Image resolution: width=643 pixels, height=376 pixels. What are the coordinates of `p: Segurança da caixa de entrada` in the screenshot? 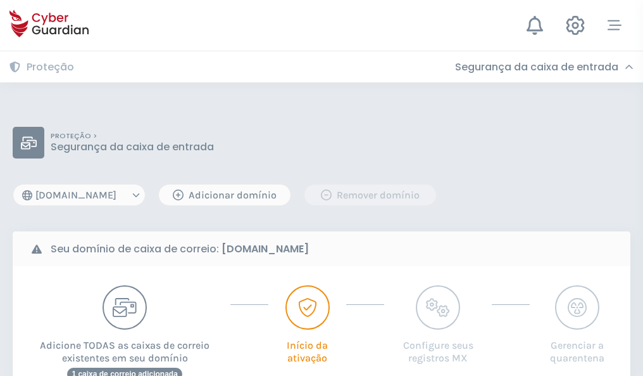 It's located at (132, 147).